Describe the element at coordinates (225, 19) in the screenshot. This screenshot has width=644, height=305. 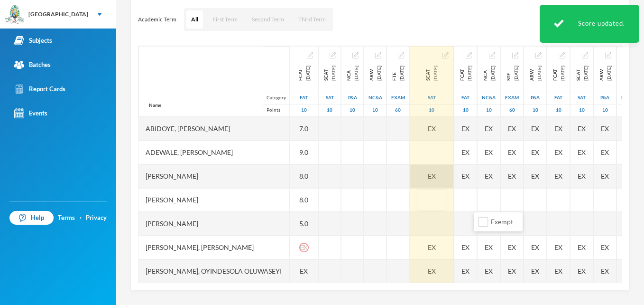
I see `button: First Term` at that location.